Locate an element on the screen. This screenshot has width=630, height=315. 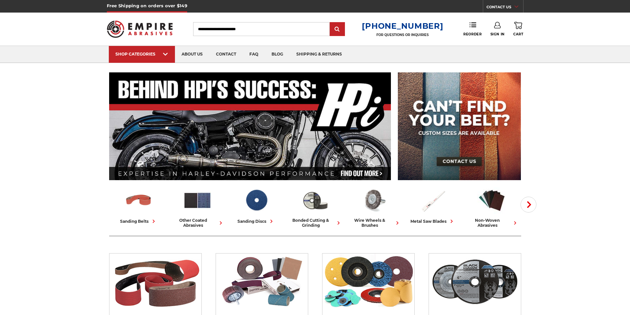
div: sanding discs is located at coordinates (256, 221).